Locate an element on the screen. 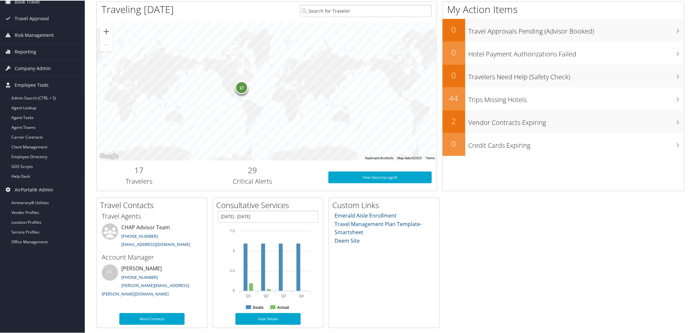 This screenshot has width=693, height=333. a: Deem Site is located at coordinates (347, 240).